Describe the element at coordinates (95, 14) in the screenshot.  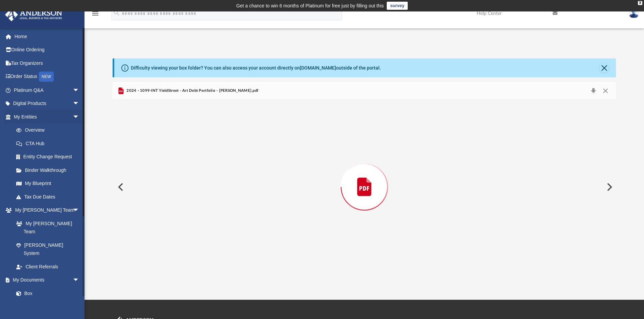
I see `i: menu` at that location.